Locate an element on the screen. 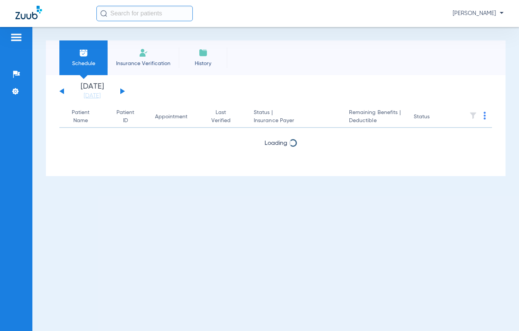 The height and width of the screenshot is (331, 519). span: Insurance Verification is located at coordinates (143, 64).